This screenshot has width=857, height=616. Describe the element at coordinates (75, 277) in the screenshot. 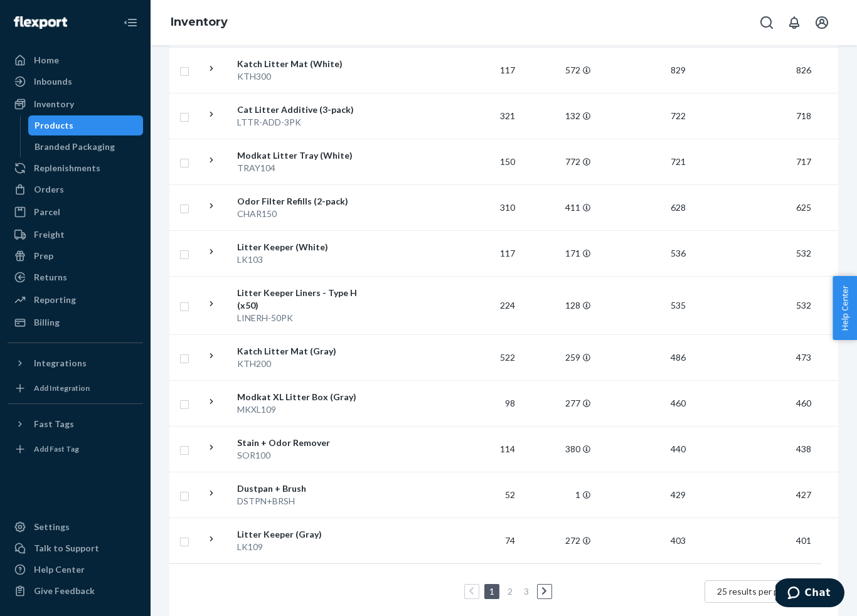

I see `a: Returns` at that location.